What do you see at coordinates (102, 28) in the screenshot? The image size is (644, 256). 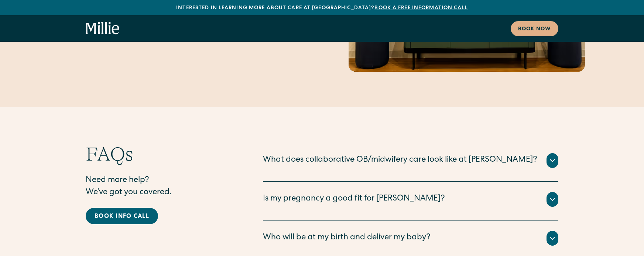 I see `a: home` at bounding box center [102, 28].